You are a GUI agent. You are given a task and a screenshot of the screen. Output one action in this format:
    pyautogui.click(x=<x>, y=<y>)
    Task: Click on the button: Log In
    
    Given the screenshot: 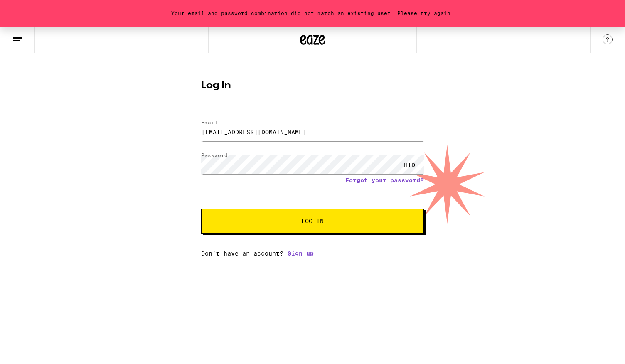 What is the action you would take?
    pyautogui.click(x=313, y=221)
    